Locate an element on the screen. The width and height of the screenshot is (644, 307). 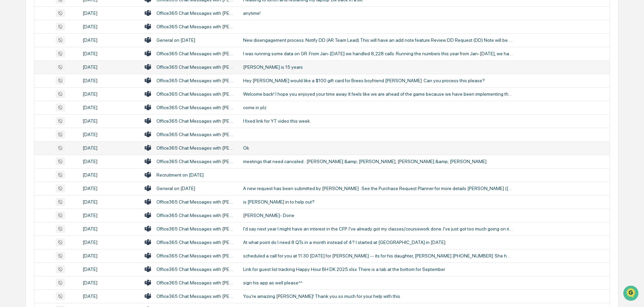
a: 🔎Data Lookup is located at coordinates (24, 101).